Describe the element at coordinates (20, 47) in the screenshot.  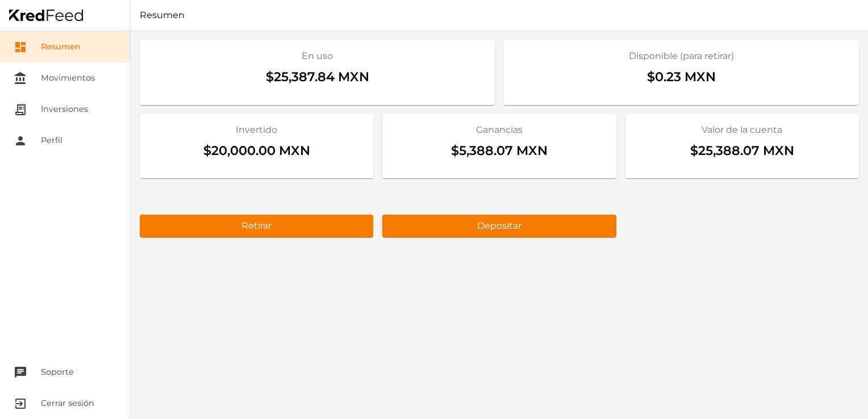
I see `i: dashboard` at that location.